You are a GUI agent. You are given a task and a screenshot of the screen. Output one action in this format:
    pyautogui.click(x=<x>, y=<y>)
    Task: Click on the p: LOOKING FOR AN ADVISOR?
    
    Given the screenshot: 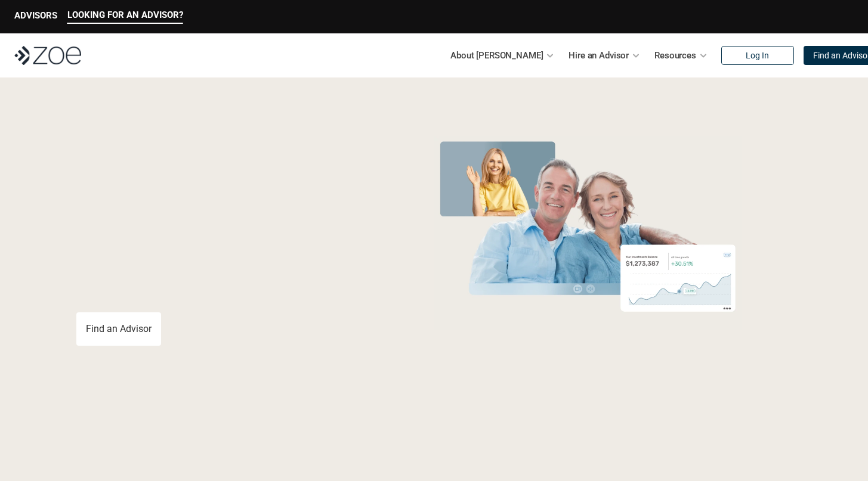 What is the action you would take?
    pyautogui.click(x=125, y=15)
    